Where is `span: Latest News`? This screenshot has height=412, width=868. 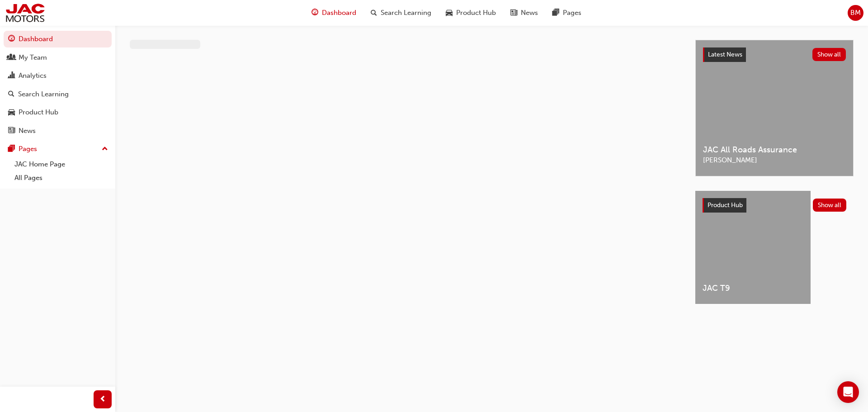
span: Latest News is located at coordinates (725, 54).